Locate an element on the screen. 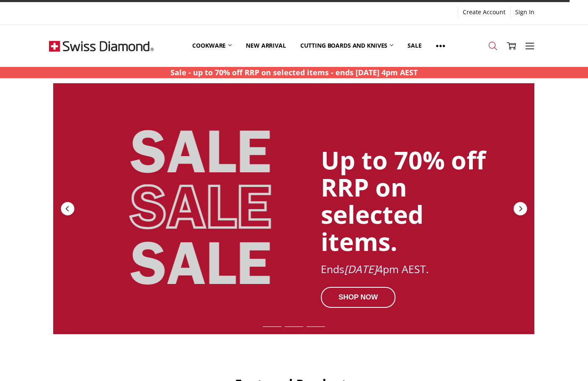 This screenshot has width=588, height=381. div: Ends 4pm AEST. is located at coordinates (405, 269).